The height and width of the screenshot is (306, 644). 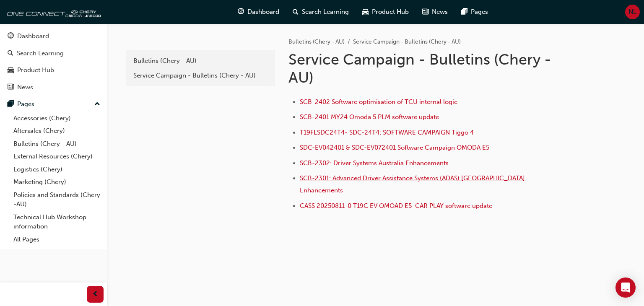 I want to click on a: Technical Hub Workshop information, so click(x=57, y=222).